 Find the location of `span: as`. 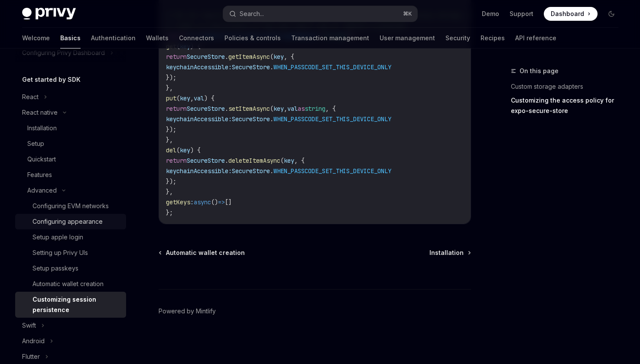

span: as is located at coordinates (301, 108).